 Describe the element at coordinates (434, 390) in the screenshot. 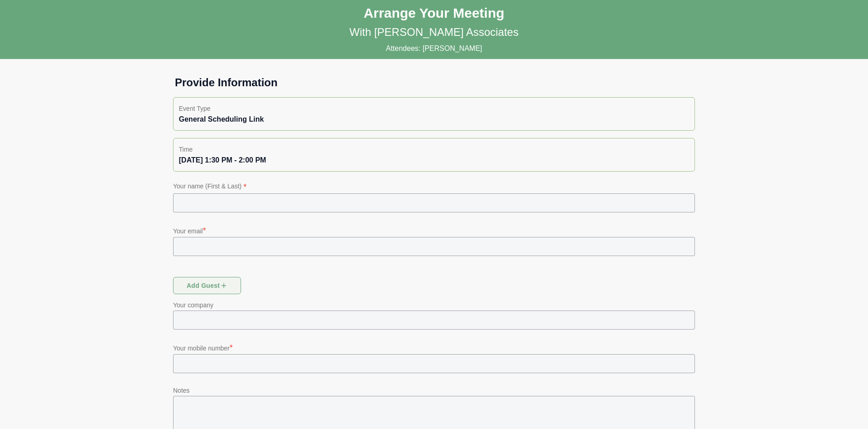

I see `p: Notes` at that location.